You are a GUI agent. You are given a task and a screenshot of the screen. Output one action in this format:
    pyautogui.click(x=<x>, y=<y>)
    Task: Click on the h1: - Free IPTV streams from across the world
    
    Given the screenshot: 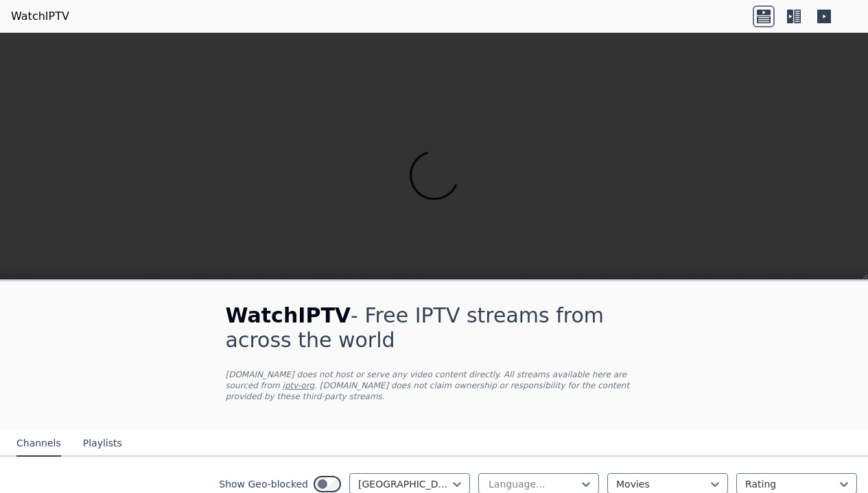 What is the action you would take?
    pyautogui.click(x=434, y=329)
    